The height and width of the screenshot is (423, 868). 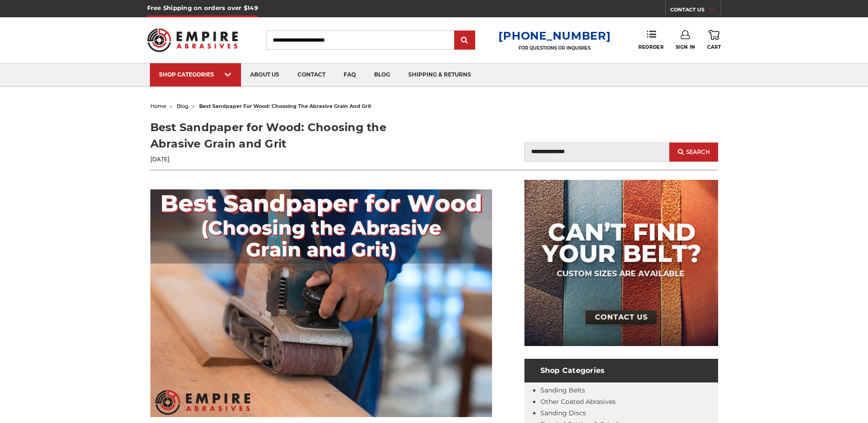 What do you see at coordinates (695, 11) in the screenshot?
I see `a: CONTACT US` at bounding box center [695, 11].